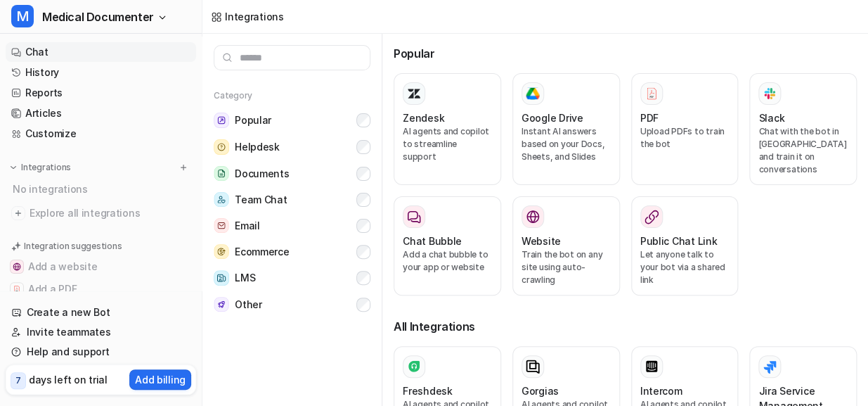 This screenshot has height=406, width=868. What do you see at coordinates (183, 168) in the screenshot?
I see `img: menu_add.svg` at bounding box center [183, 168].